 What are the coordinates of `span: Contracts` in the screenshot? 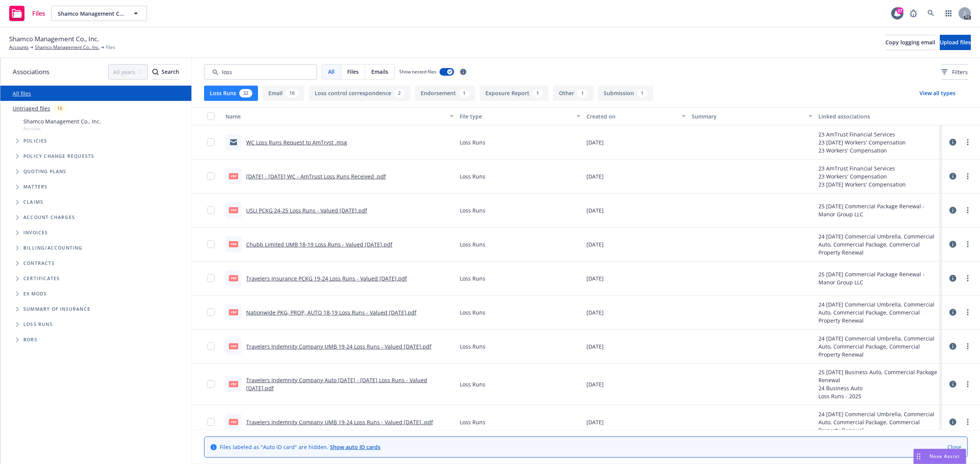 It's located at (39, 263).